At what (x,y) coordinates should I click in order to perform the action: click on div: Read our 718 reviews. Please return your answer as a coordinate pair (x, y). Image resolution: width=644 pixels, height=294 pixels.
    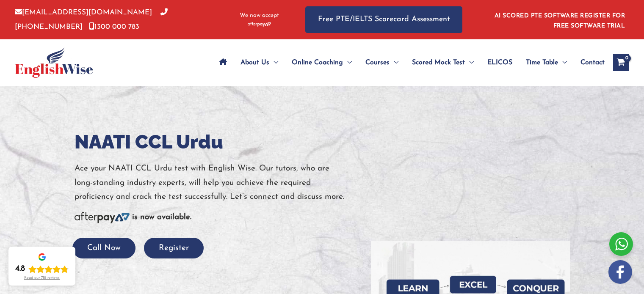
    Looking at the image, I should click on (42, 278).